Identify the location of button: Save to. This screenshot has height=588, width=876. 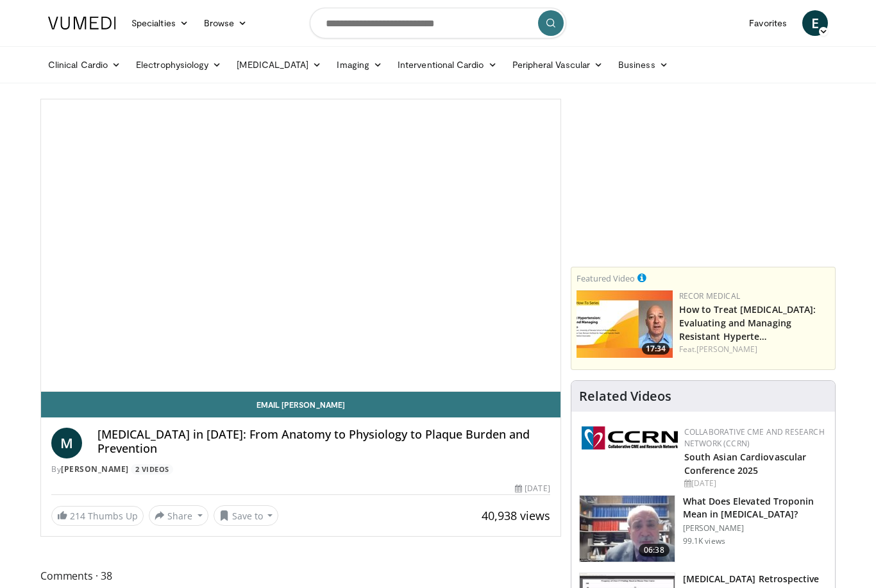
(246, 515).